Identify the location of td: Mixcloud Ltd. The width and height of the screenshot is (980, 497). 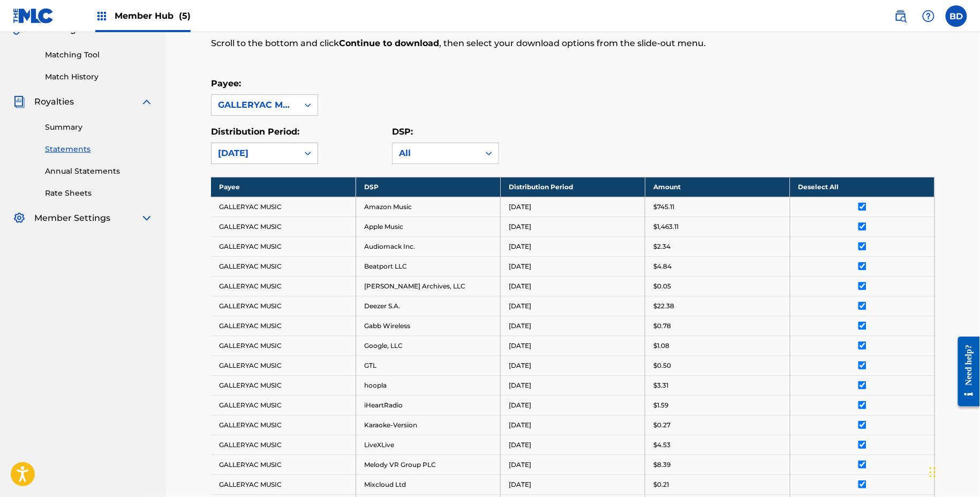
(428, 484).